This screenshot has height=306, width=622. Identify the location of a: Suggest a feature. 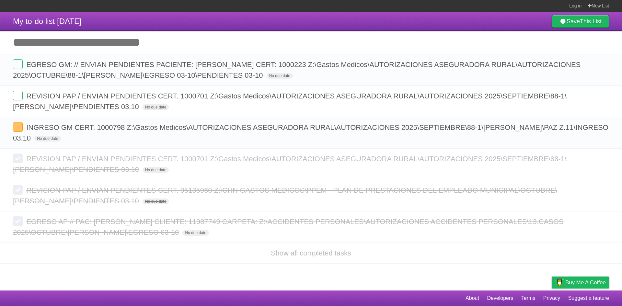
(589, 298).